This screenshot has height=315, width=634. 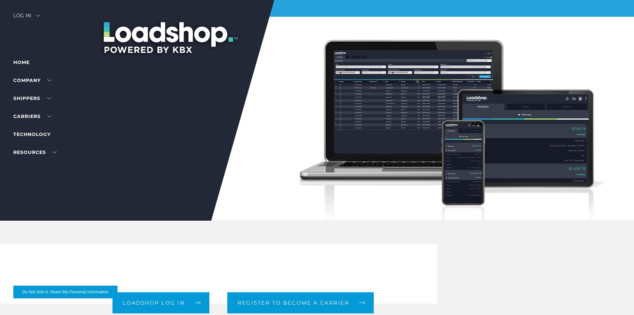 I want to click on a: Technology, so click(x=32, y=134).